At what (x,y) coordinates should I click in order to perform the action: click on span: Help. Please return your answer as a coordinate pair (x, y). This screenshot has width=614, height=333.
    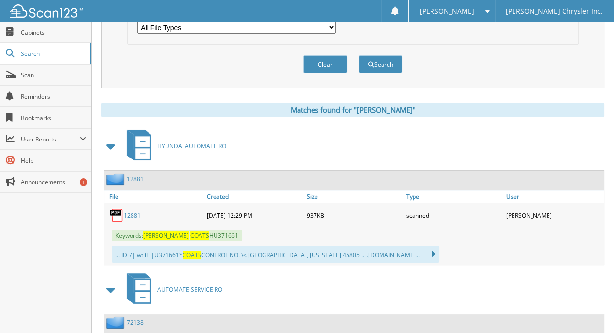
    Looking at the image, I should click on (53, 160).